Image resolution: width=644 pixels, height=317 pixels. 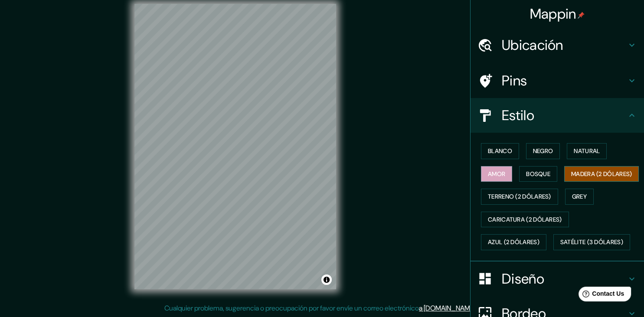 What do you see at coordinates (558, 279) in the screenshot?
I see `div: Diseño` at bounding box center [558, 279].